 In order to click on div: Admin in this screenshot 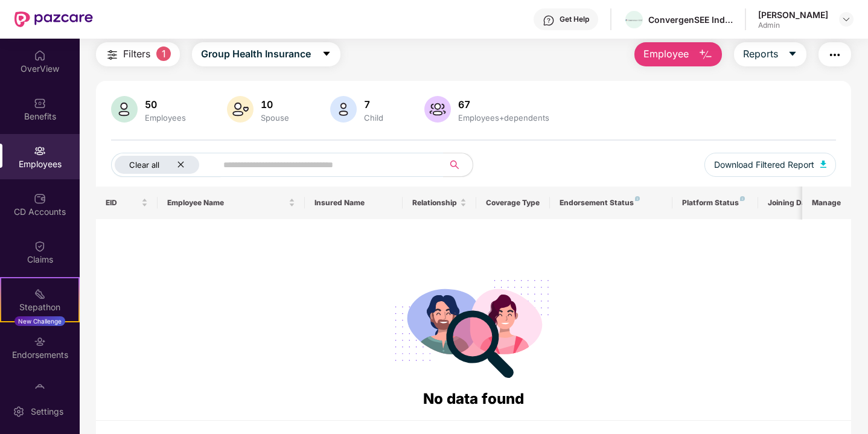, I will do `click(793, 26)`.